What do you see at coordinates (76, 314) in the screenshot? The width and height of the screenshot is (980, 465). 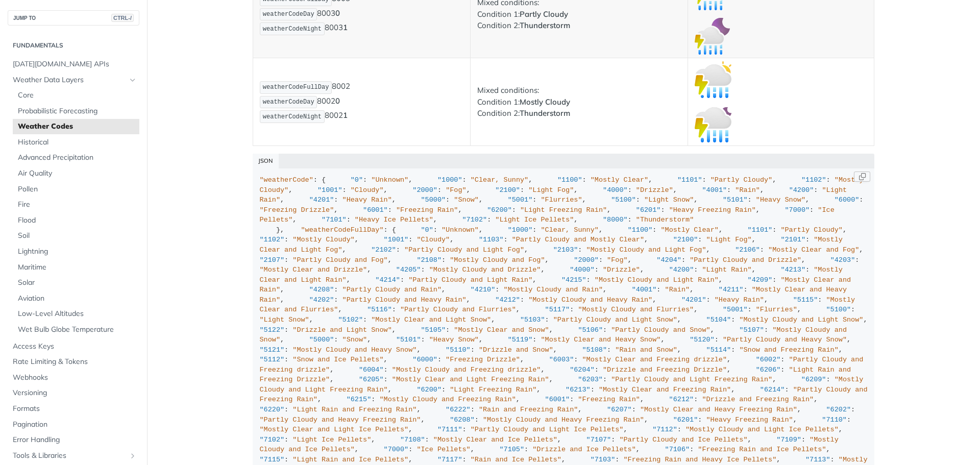 I see `a: Low-Level Altitudes` at bounding box center [76, 314].